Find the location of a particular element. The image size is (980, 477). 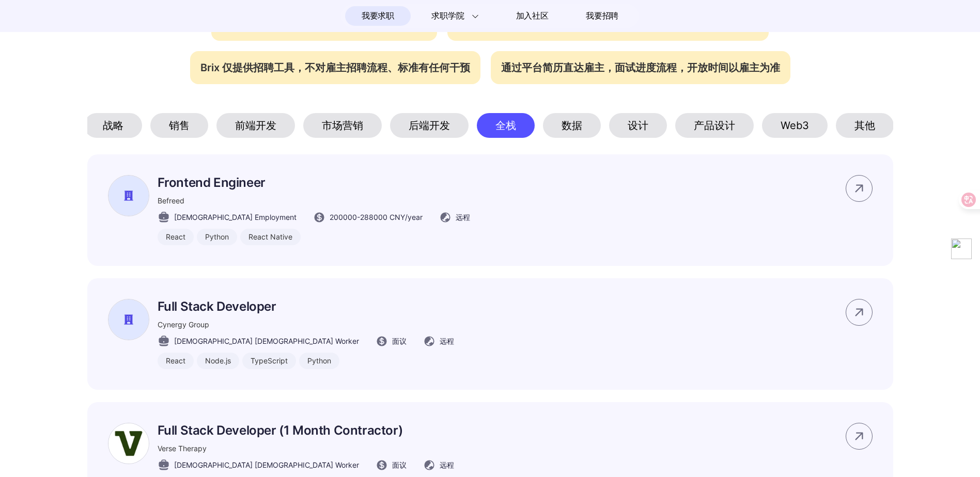

span: Befreed is located at coordinates (171, 200).